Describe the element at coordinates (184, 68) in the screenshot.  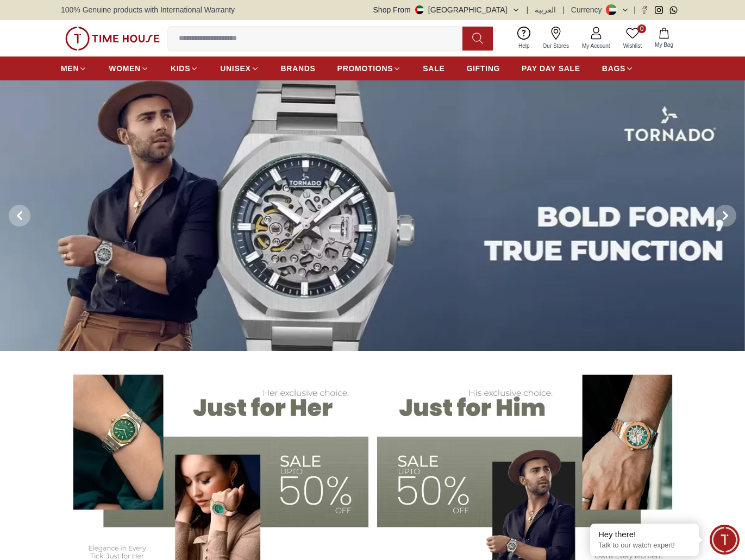
I see `a: KIDS` at that location.